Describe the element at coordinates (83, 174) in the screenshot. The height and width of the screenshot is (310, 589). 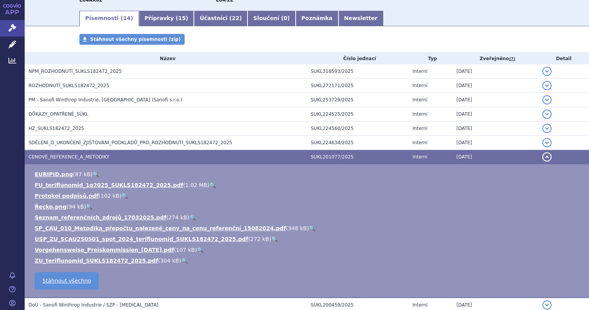
I see `span: 87 kB` at that location.